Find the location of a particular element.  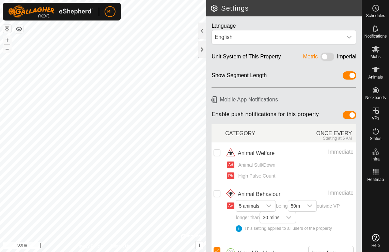

a: Privacy Policy is located at coordinates (89, 246).